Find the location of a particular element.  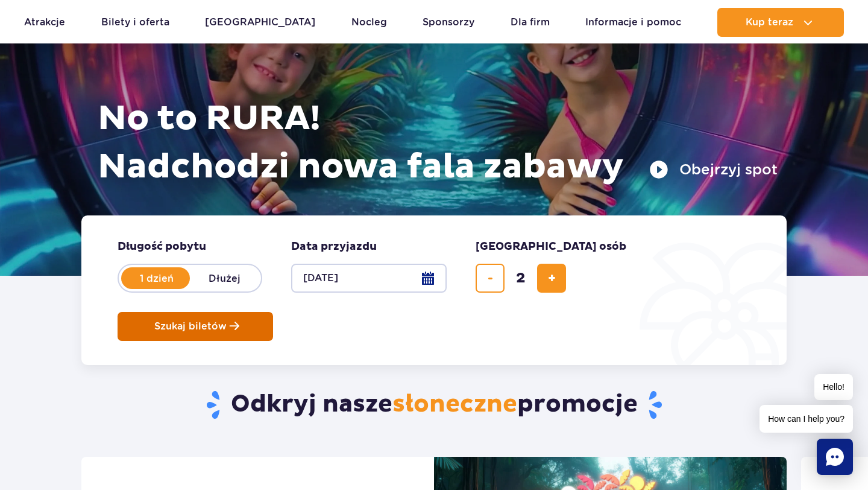

span: Kup teraz is located at coordinates (769, 23).